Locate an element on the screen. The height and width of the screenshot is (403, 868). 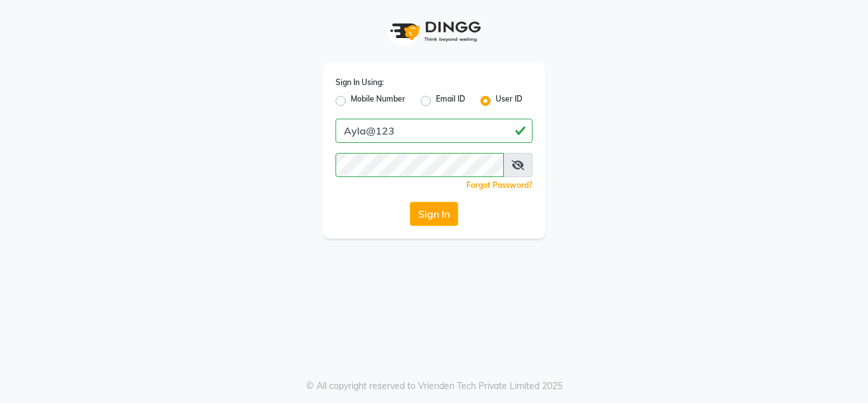
button: Sign In is located at coordinates (434, 214).